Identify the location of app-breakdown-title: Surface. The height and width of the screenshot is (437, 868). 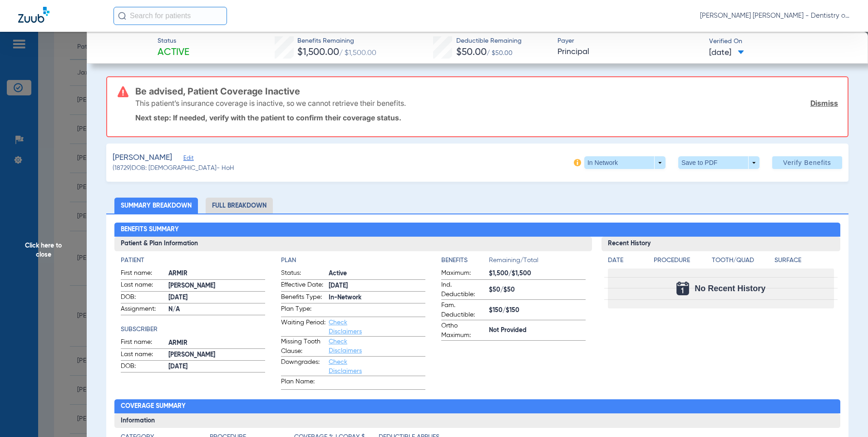
(804, 262).